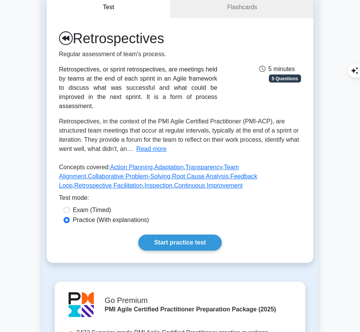 Image resolution: width=360 pixels, height=332 pixels. What do you see at coordinates (179, 243) in the screenshot?
I see `a: Start practice test` at bounding box center [179, 243].